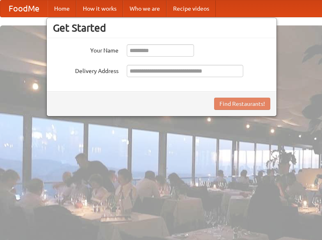 Image resolution: width=322 pixels, height=240 pixels. I want to click on button: Find Restaurants!, so click(242, 104).